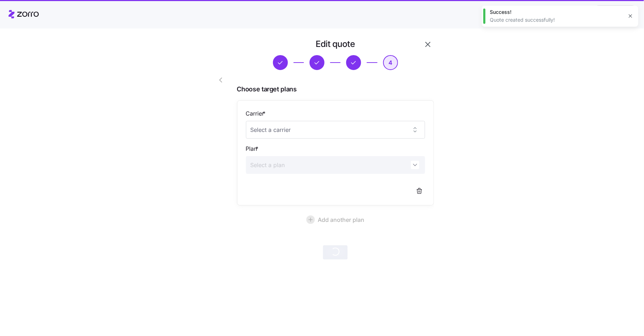  What do you see at coordinates (341, 220) in the screenshot?
I see `span: Add another plan` at bounding box center [341, 220].